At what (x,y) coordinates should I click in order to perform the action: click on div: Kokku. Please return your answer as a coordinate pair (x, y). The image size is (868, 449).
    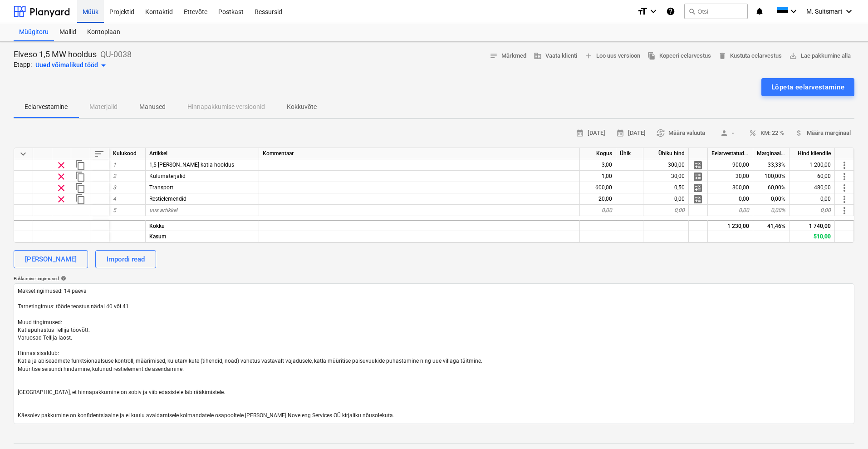
    Looking at the image, I should click on (203, 226).